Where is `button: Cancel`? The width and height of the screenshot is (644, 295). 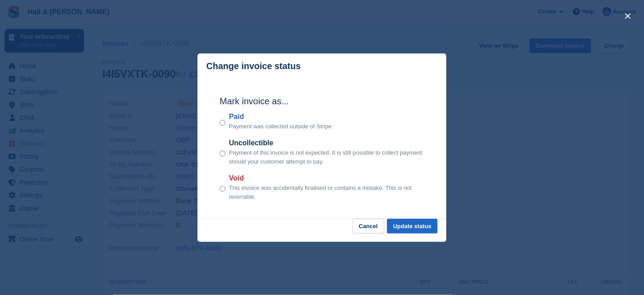
button: Cancel is located at coordinates (368, 226).